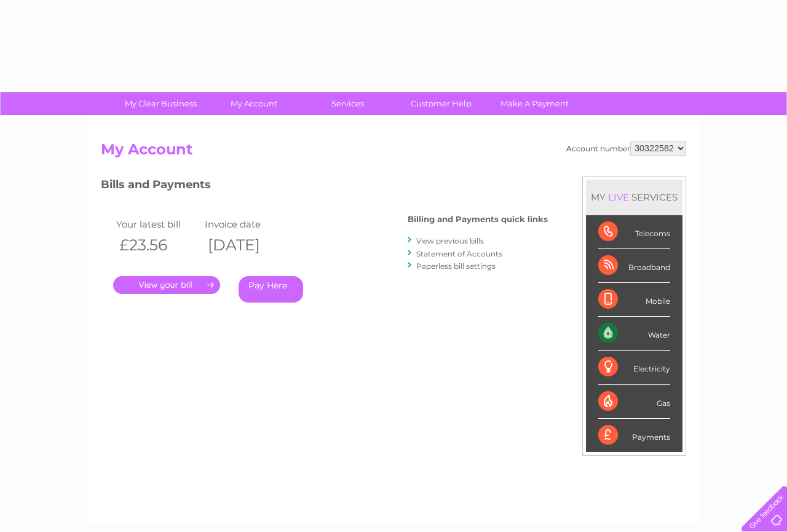 The height and width of the screenshot is (532, 787). Describe the element at coordinates (347, 103) in the screenshot. I see `a: Services` at that location.